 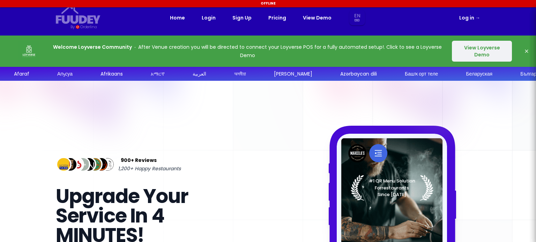 I want to click on span: 900+ Reviews, so click(x=138, y=160).